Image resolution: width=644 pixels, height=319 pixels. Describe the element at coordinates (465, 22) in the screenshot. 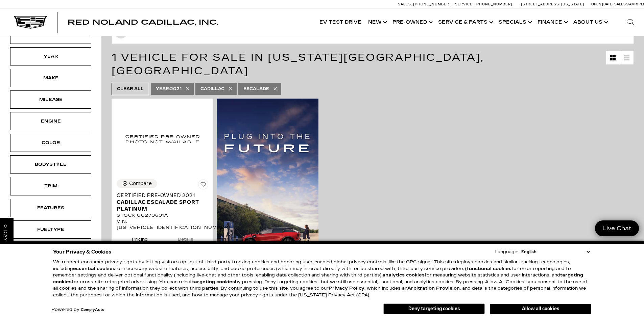

I see `a: Service & Parts` at that location.